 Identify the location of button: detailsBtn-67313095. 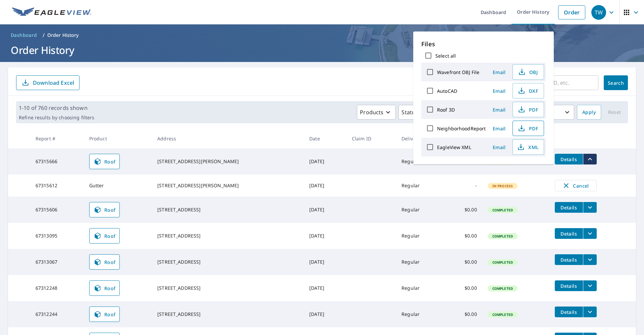
(569, 233).